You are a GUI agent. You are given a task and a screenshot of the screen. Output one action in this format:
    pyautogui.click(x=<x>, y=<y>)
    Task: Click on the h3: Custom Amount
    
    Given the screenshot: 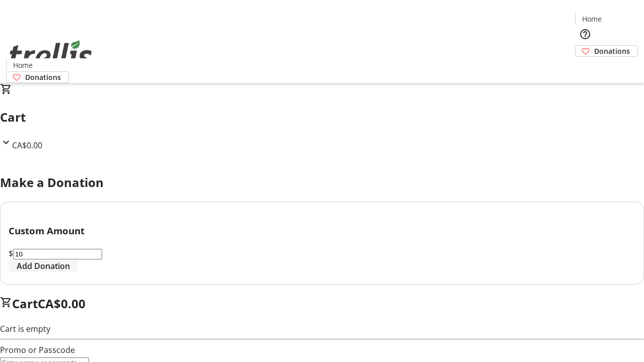 What is the action you would take?
    pyautogui.click(x=322, y=231)
    